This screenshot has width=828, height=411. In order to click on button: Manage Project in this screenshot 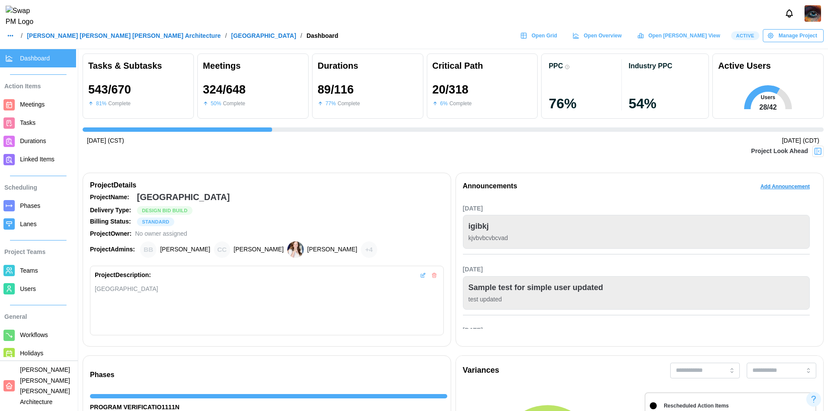, I will do `click(793, 36)`.